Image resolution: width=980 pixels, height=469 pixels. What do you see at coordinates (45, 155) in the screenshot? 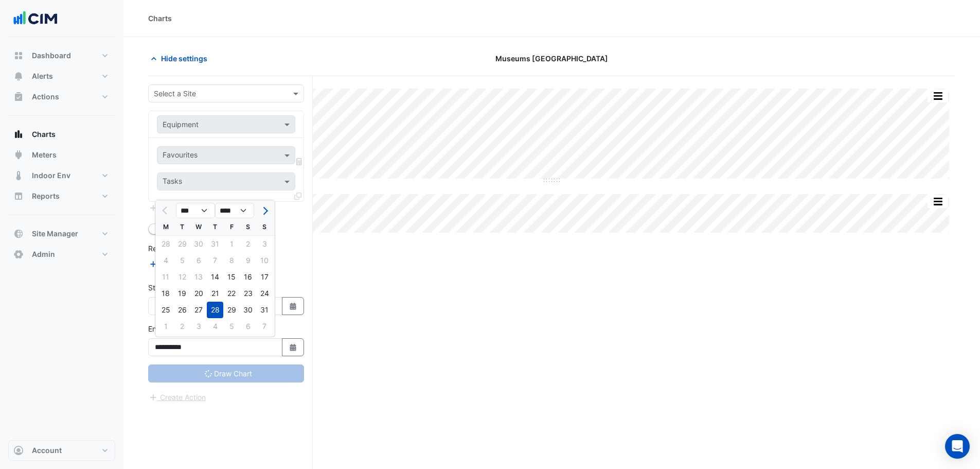
I see `span: Meters` at bounding box center [45, 155].